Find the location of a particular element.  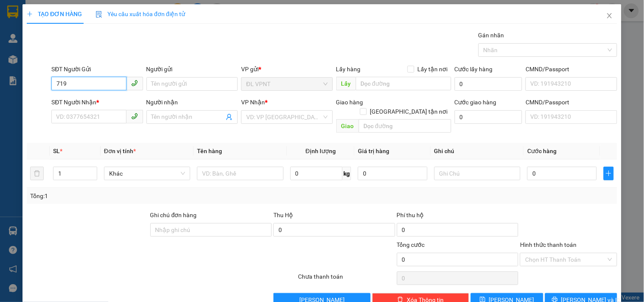

label: Cước lấy hàng is located at coordinates (474, 69).